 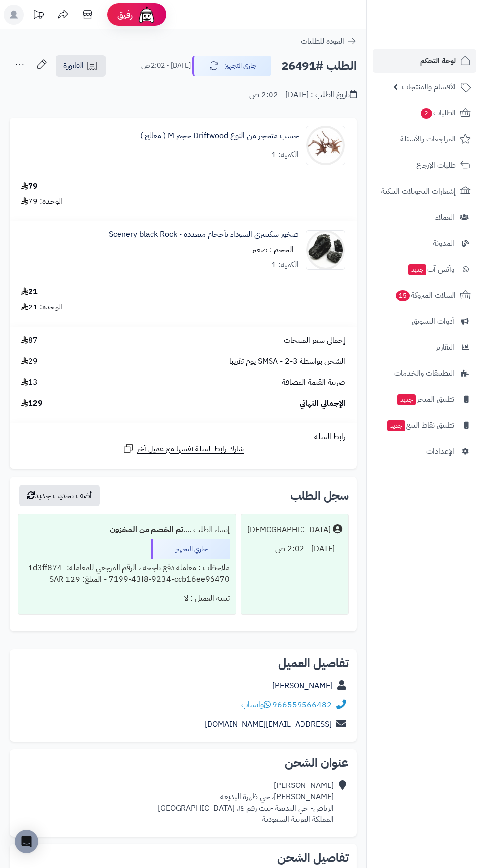 I want to click on span: الشحن بواسطة SMSA - 2-3 يوم تقريبا, so click(x=287, y=362).